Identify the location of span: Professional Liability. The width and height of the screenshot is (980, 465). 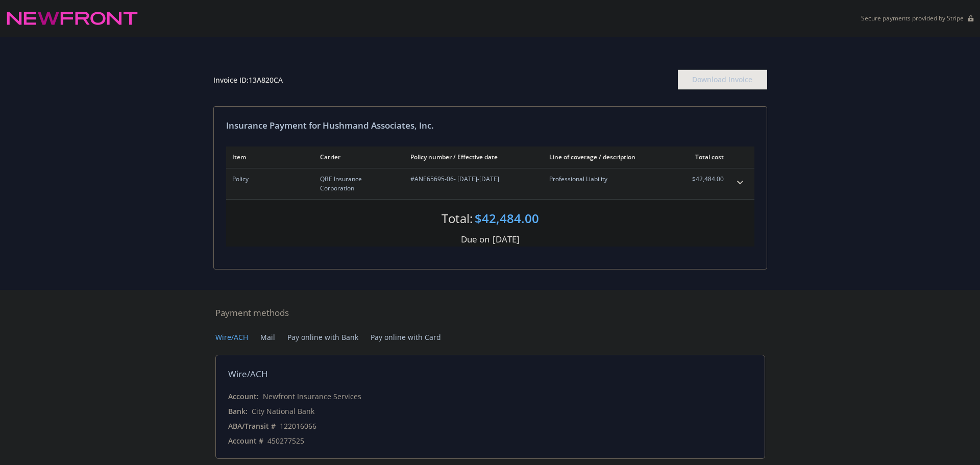
(609, 179).